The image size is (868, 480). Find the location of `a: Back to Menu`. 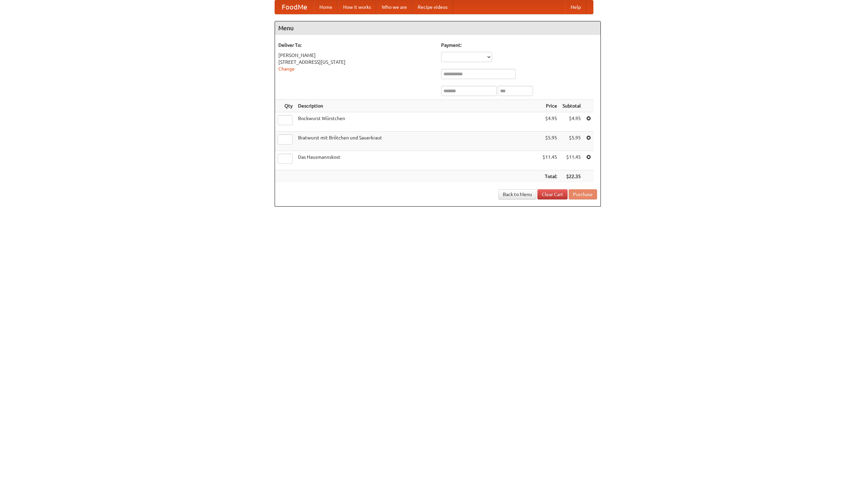

a: Back to Menu is located at coordinates (517, 194).